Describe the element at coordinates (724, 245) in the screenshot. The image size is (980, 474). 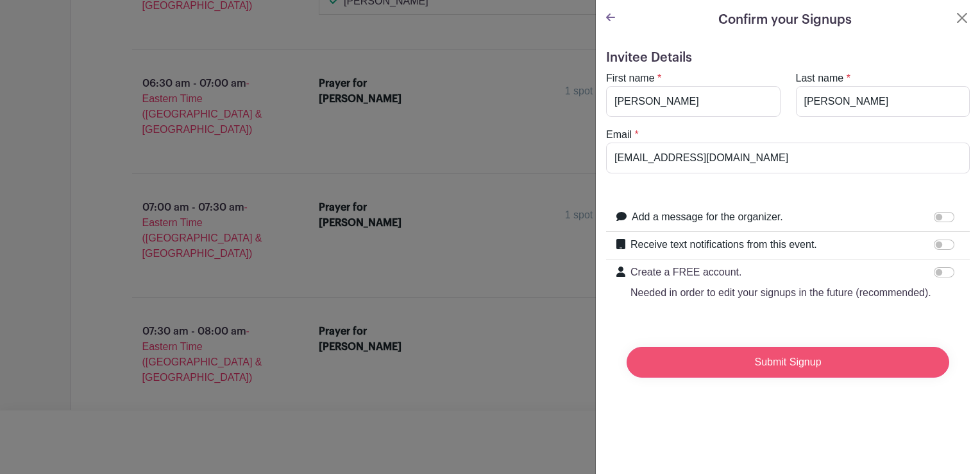
I see `label: Receive text notifications from this event.` at that location.